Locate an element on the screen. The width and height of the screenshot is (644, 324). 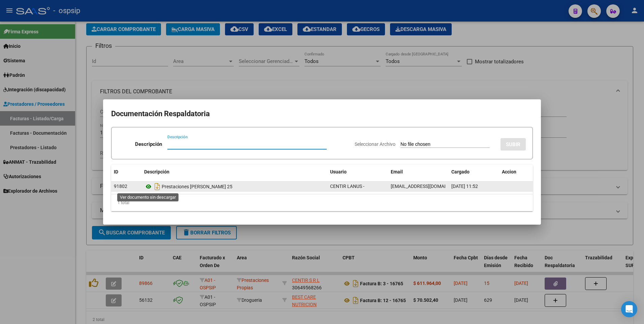
datatable-header-cell: Cargado is located at coordinates (474, 172).